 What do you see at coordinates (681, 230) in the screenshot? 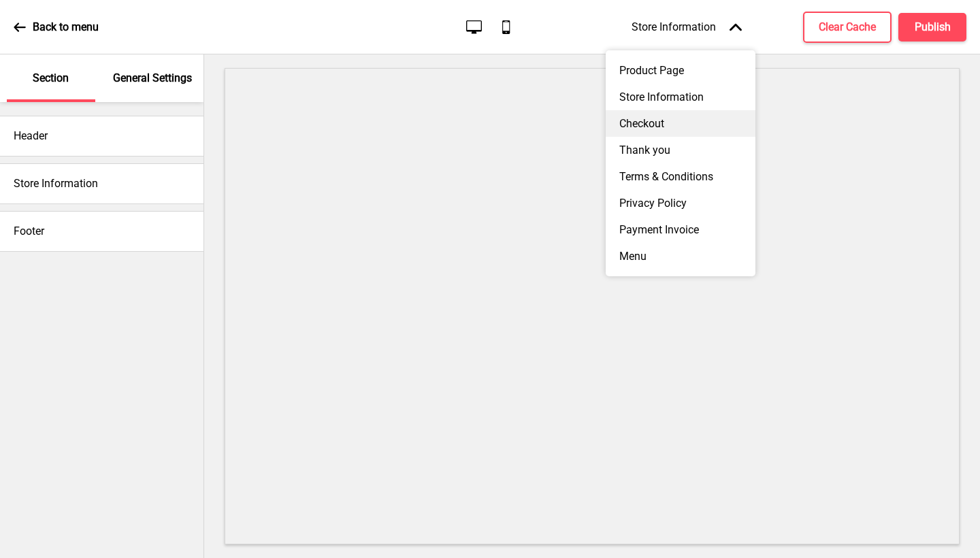
I see `div: Payment Invoice` at bounding box center [681, 230].